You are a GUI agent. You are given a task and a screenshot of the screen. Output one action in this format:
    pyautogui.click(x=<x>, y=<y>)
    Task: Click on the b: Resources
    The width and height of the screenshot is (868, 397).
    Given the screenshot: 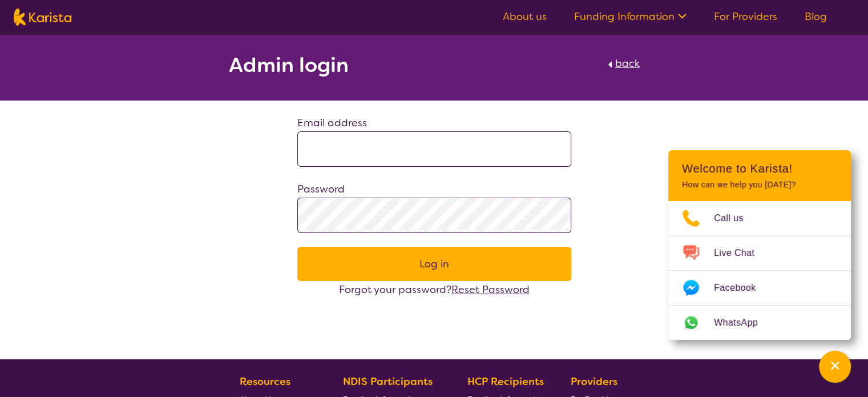 What is the action you would take?
    pyautogui.click(x=265, y=381)
    